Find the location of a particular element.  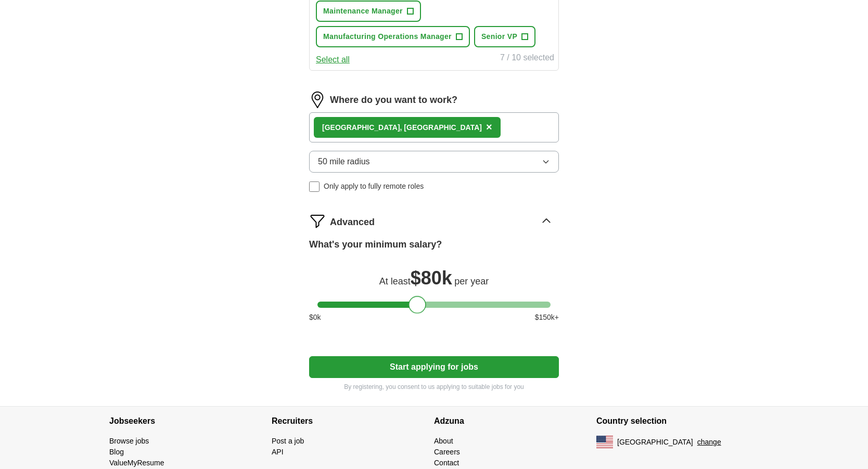

a: About is located at coordinates (443, 441).